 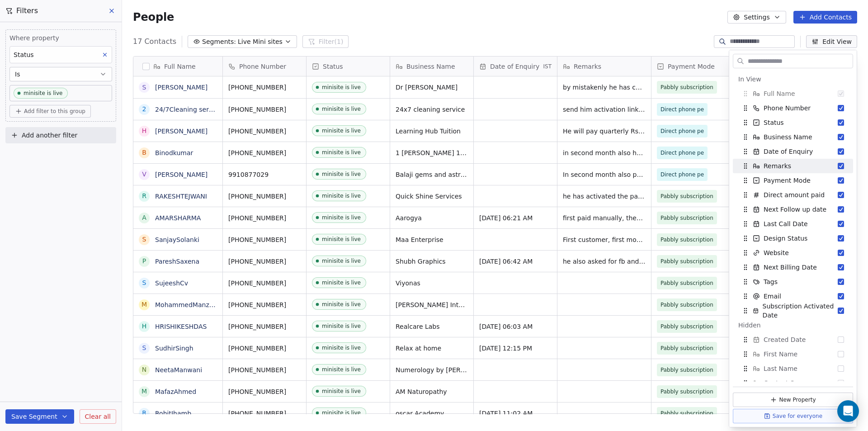 What do you see at coordinates (155, 42) in the screenshot?
I see `span: 17 Contacts` at bounding box center [155, 42].